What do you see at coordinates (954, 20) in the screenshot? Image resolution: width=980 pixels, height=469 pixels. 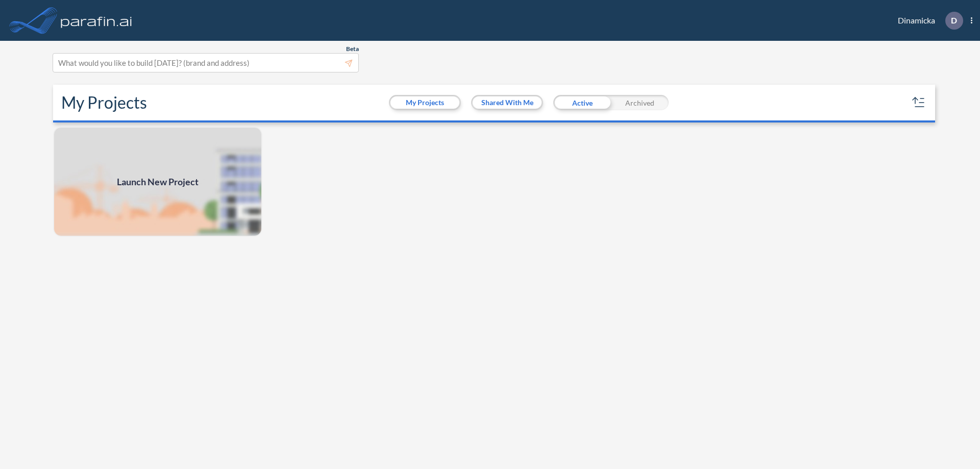 I see `p: D` at bounding box center [954, 20].